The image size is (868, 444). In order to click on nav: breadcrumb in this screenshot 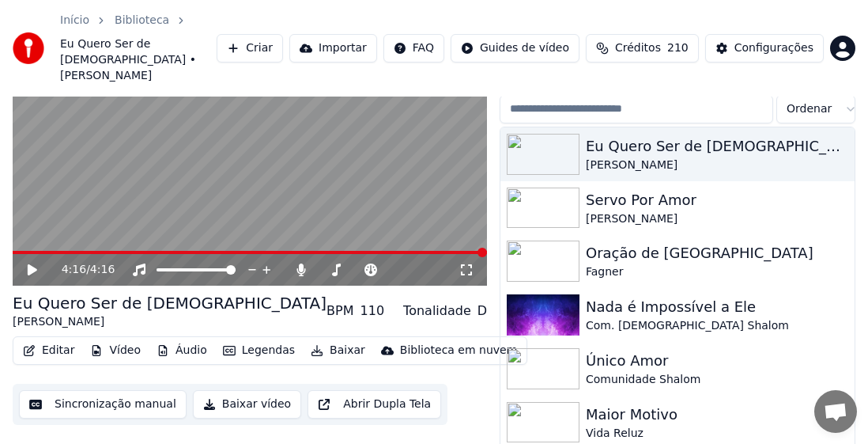, I will do `click(138, 49)`.